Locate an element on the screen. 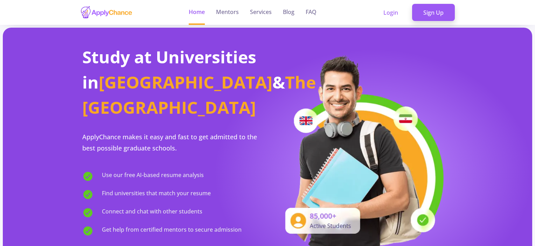  img: applychance logo is located at coordinates (106, 12).